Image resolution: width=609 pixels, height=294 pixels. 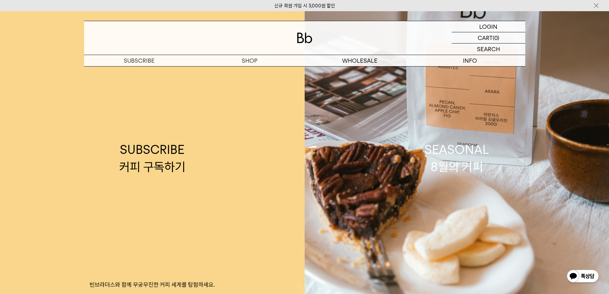 I want to click on a: LOGIN, so click(x=488, y=27).